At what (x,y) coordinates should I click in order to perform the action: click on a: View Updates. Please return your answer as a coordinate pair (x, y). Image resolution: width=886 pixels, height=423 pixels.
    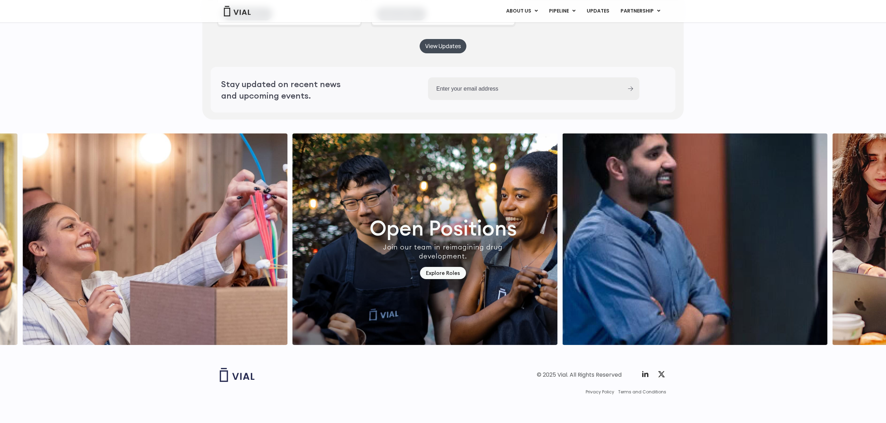
    Looking at the image, I should click on (443, 46).